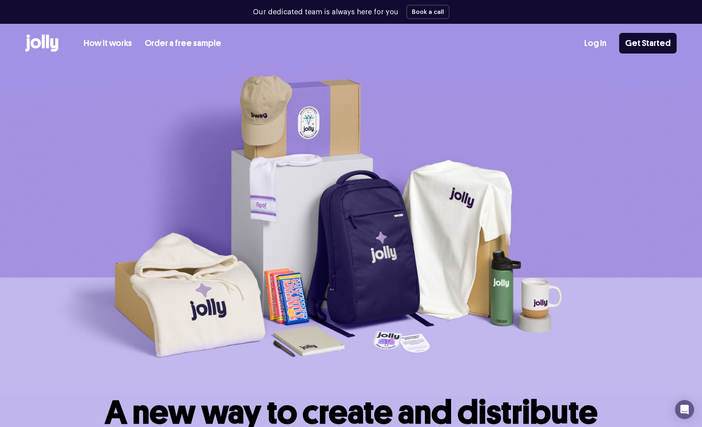 The height and width of the screenshot is (427, 702). I want to click on a: Get Started, so click(648, 43).